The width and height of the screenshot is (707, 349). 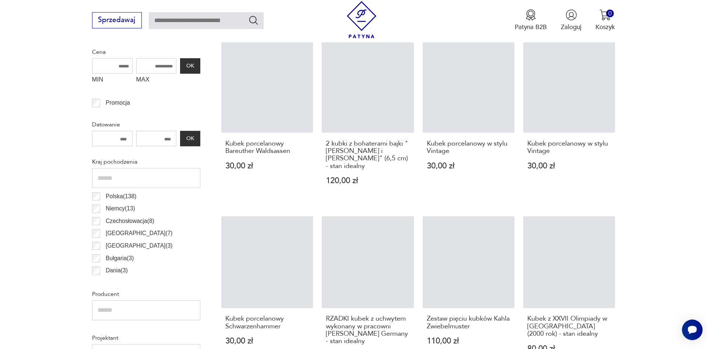 What do you see at coordinates (571, 15) in the screenshot?
I see `img: Ikonka użytkownika` at bounding box center [571, 15].